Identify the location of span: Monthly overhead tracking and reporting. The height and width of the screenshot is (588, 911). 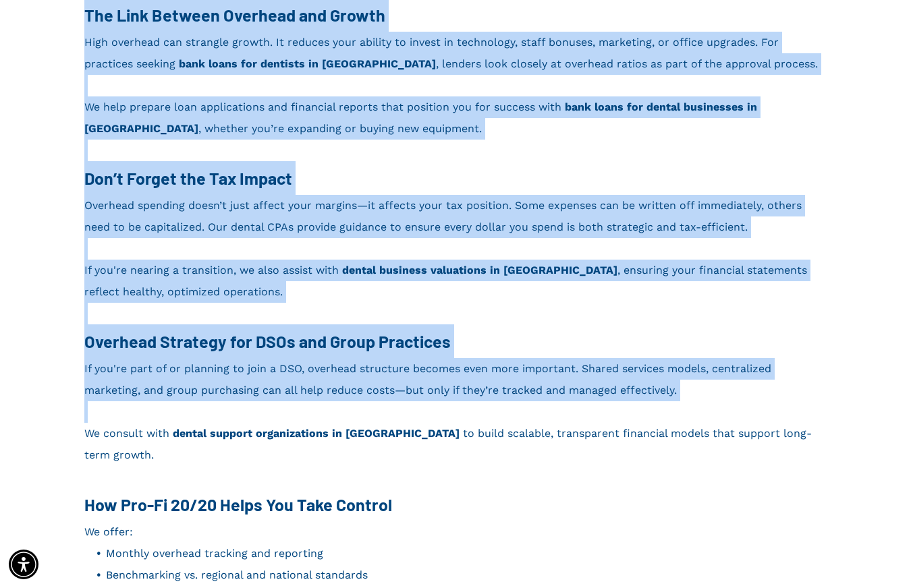
(214, 554).